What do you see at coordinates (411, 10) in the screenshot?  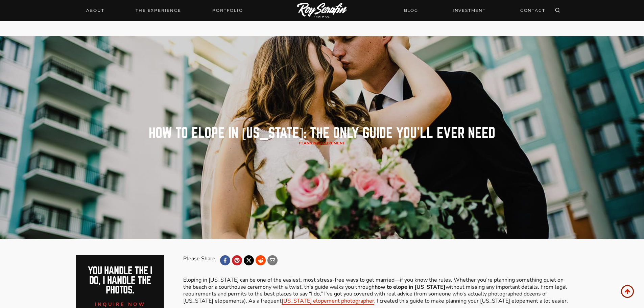 I see `a: BLOG` at bounding box center [411, 10].